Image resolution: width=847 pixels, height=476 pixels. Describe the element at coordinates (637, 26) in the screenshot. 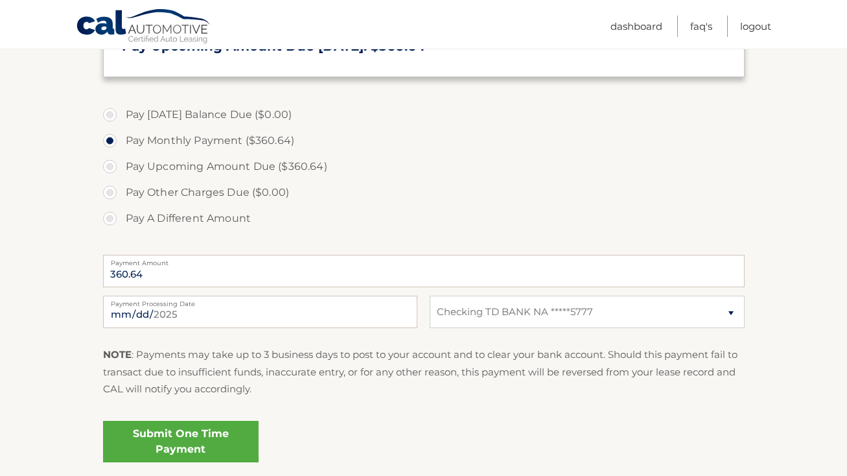

I see `a: Dashboard` at that location.